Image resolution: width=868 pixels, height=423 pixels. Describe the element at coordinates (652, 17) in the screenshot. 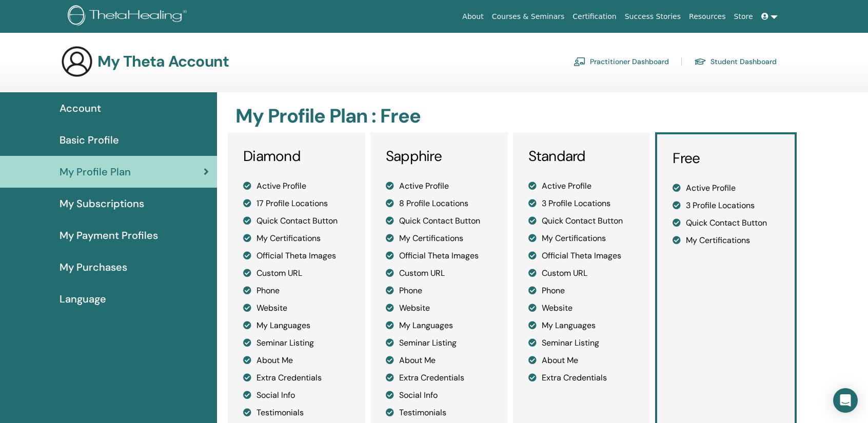

I see `a: Success Stories` at that location.